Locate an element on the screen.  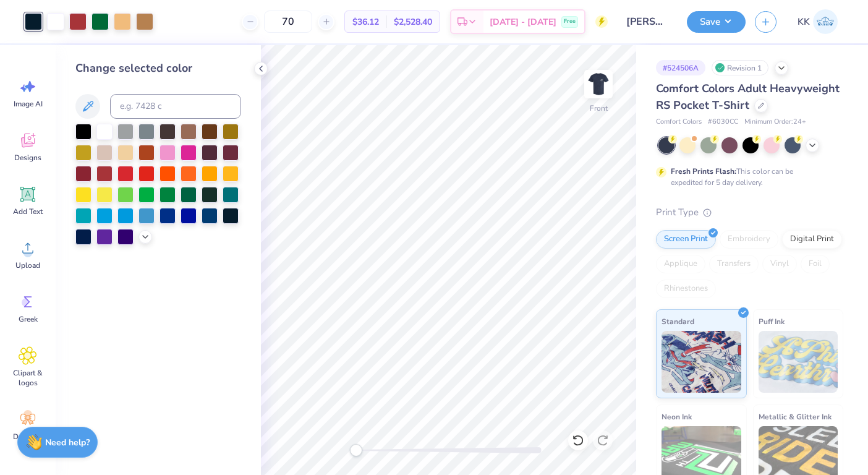
a: KK is located at coordinates (817, 21).